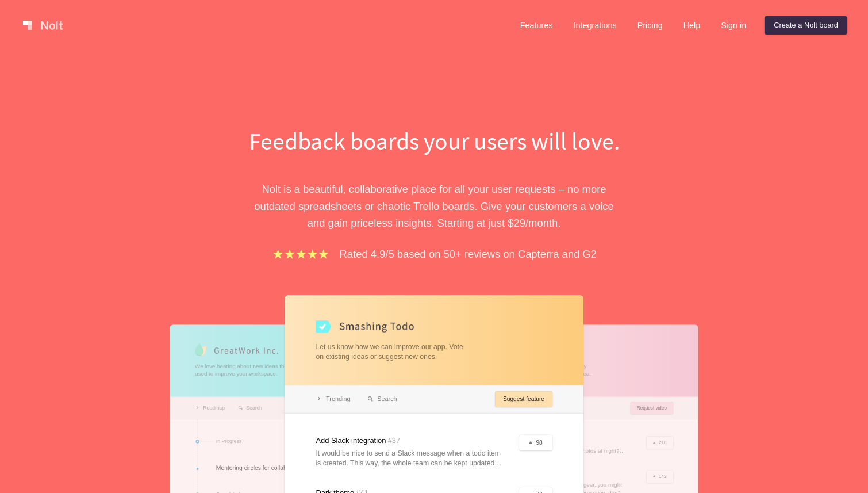 The width and height of the screenshot is (868, 493). I want to click on img: stars.b067e34983.png, so click(300, 254).